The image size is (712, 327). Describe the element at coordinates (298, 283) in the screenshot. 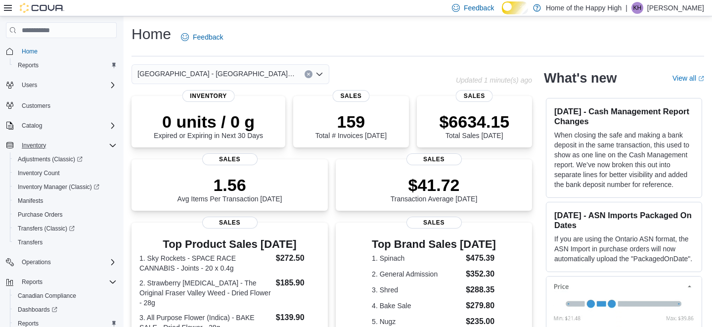

I see `dd: $185.90` at that location.